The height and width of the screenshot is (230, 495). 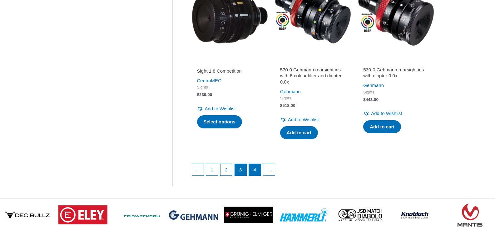 I want to click on img: brand logo, so click(x=83, y=215).